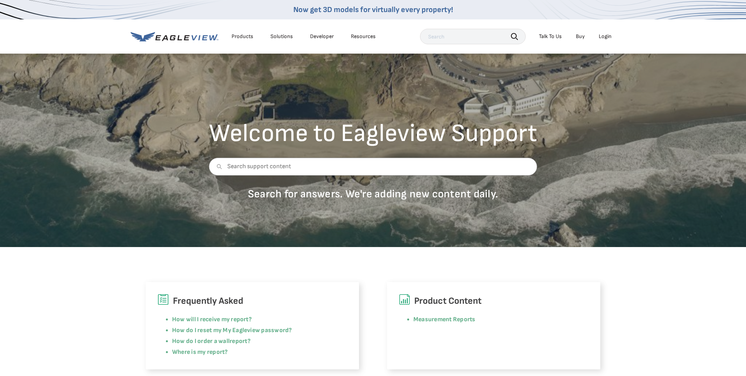  I want to click on a: Measurement Reports, so click(444, 319).